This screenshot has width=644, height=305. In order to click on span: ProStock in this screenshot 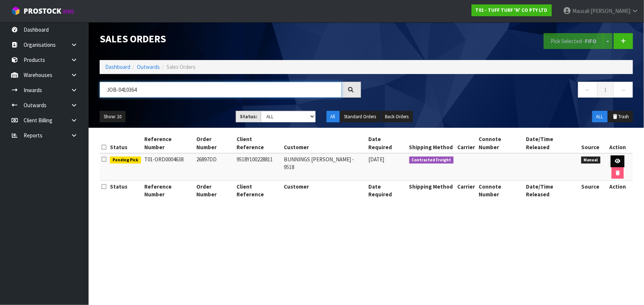, I will do `click(42, 11)`.